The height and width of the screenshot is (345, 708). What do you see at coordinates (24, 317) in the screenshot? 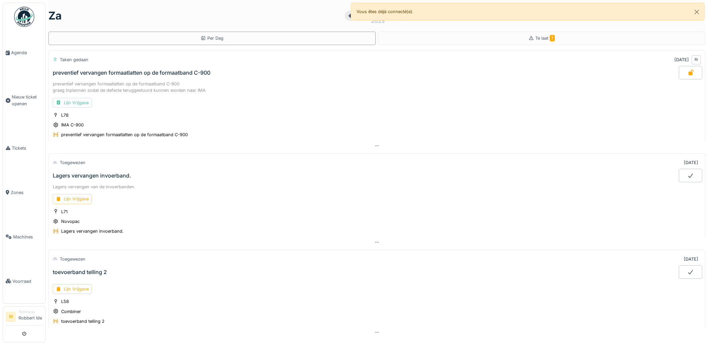
I see `a: RI TechnicusRobbert Ide` at bounding box center [24, 317].